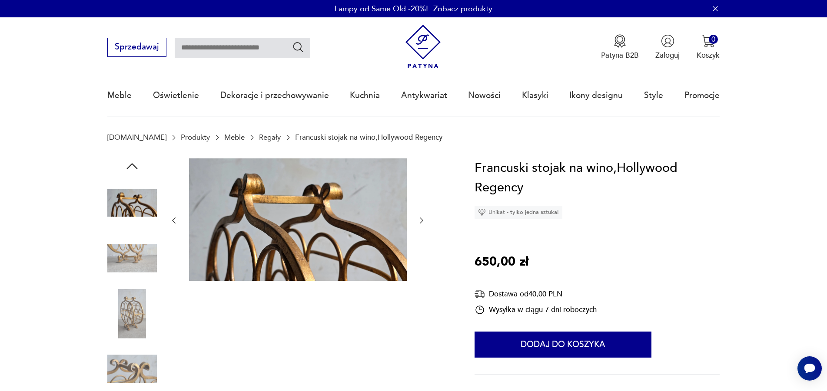 The width and height of the screenshot is (827, 391). I want to click on button: Patyna B2B, so click(619, 47).